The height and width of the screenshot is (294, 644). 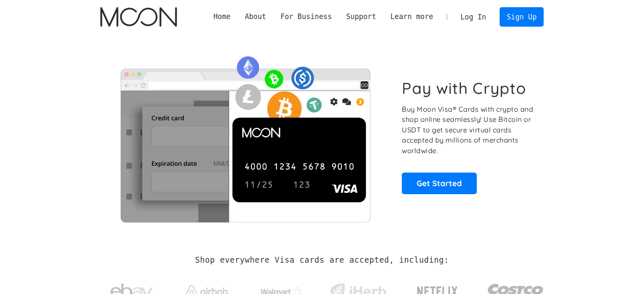 What do you see at coordinates (439, 183) in the screenshot?
I see `a: Get Started` at bounding box center [439, 183].